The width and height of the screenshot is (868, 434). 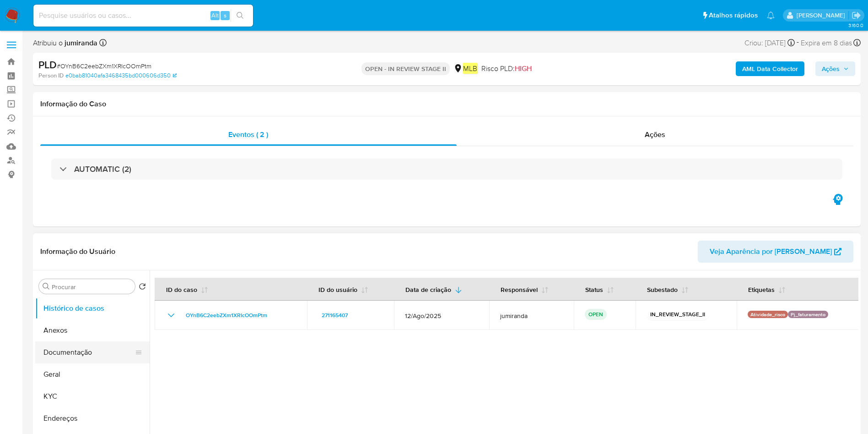 I want to click on span: Atribuiu o, so click(x=65, y=43).